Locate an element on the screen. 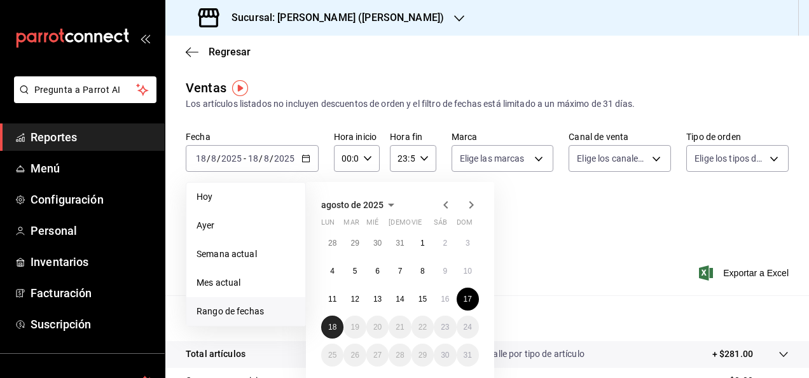  span: Semana actual is located at coordinates (245, 254).